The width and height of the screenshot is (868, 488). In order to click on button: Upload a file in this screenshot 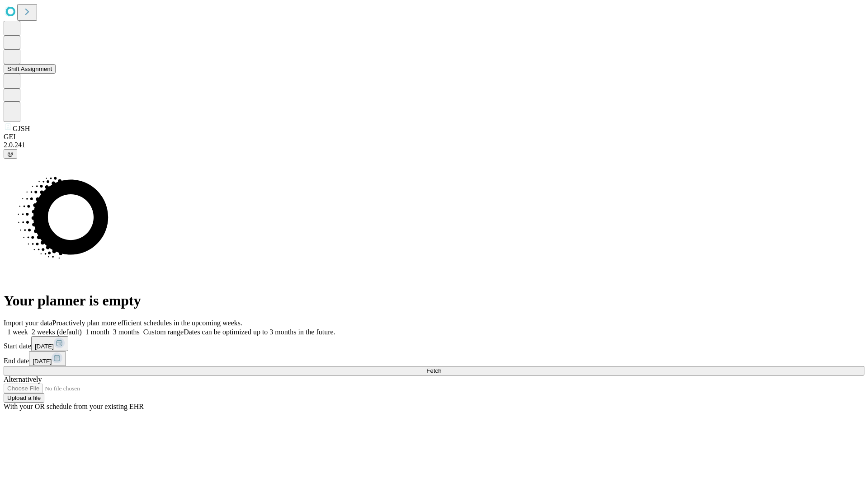, I will do `click(24, 397)`.